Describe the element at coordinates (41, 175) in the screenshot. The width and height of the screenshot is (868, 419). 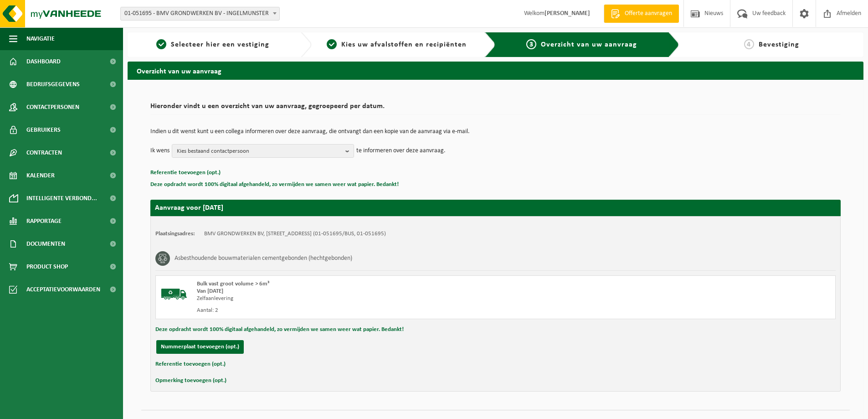
I see `span: Kalender` at that location.